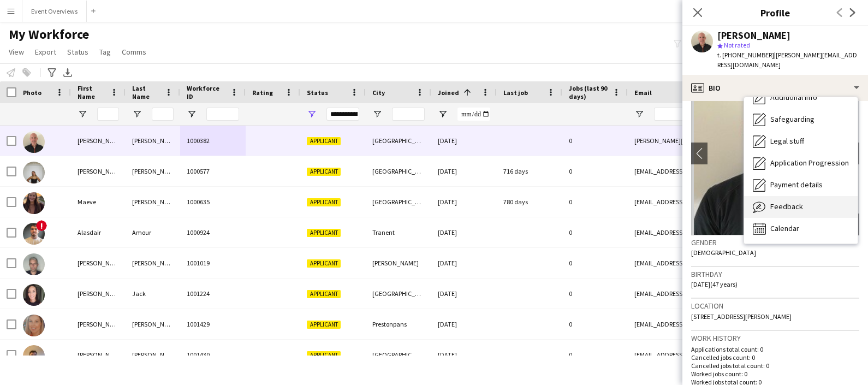 This screenshot has width=868, height=385. I want to click on h3: Location, so click(775, 306).